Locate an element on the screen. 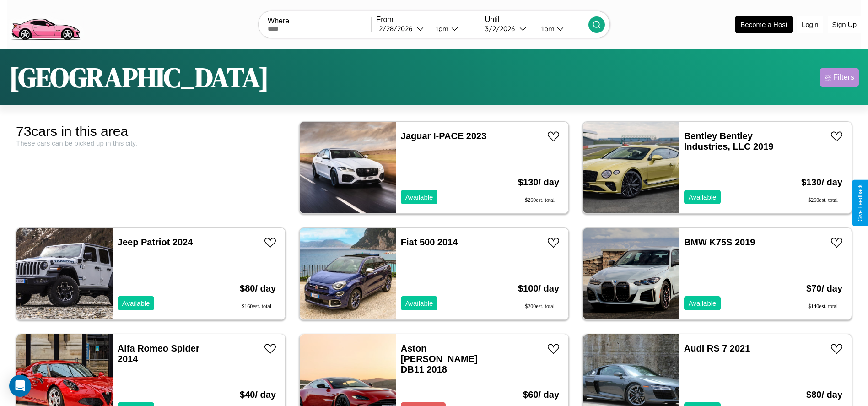  button: Become a Host is located at coordinates (763, 24).